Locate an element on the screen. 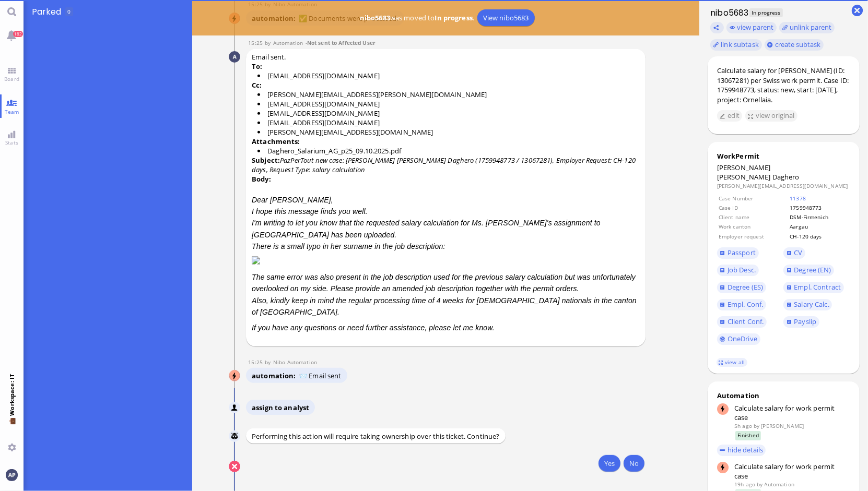 The image size is (868, 491). a: Passport is located at coordinates (738, 253).